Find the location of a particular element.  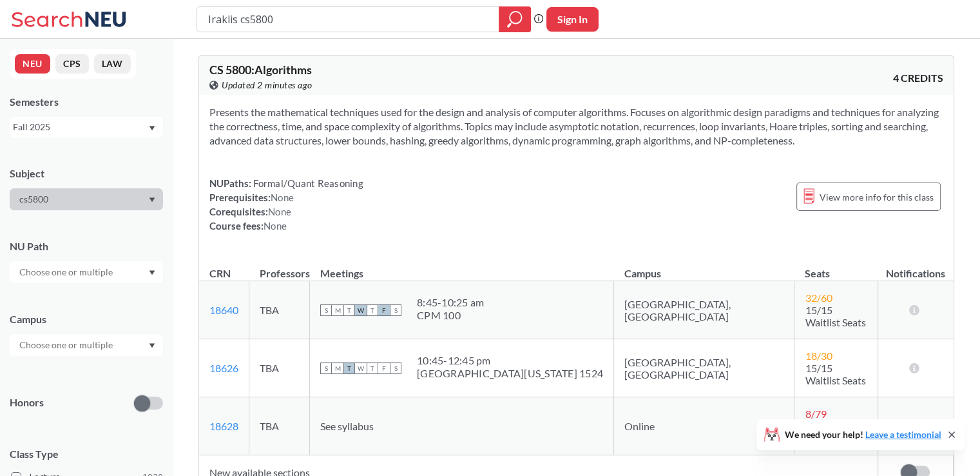

div: Campus is located at coordinates (86, 319).